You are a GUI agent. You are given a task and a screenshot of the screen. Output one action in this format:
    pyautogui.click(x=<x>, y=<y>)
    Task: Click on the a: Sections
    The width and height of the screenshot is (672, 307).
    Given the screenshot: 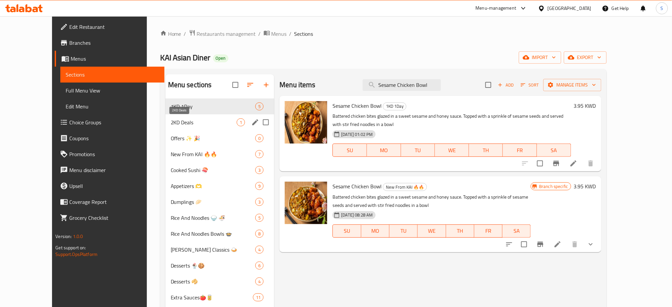 What is the action you would take?
    pyautogui.click(x=112, y=75)
    